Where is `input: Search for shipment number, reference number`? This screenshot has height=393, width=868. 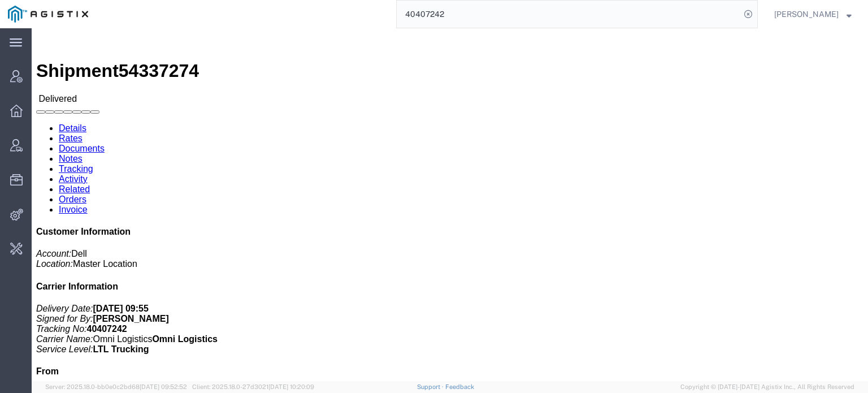
input: Search for shipment number, reference number is located at coordinates (569, 14).